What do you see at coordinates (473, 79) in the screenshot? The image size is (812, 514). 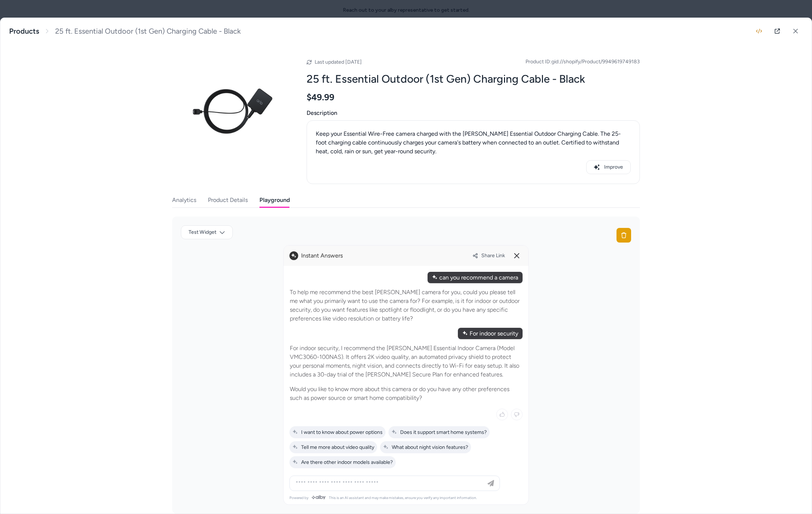 I see `h2: 25 ft. Essential Outdoor (1st Gen) Charging Cable - Black` at bounding box center [473, 79].